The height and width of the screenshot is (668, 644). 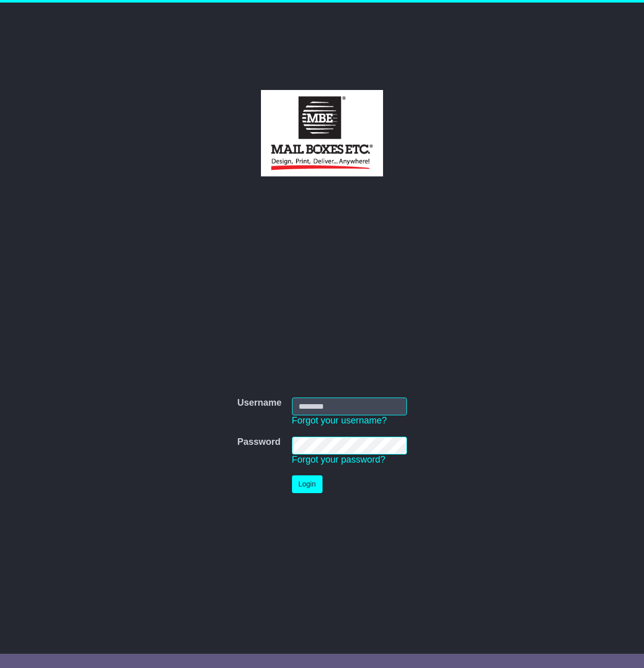 I want to click on img: Lillypods Pty Ltd, so click(x=322, y=133).